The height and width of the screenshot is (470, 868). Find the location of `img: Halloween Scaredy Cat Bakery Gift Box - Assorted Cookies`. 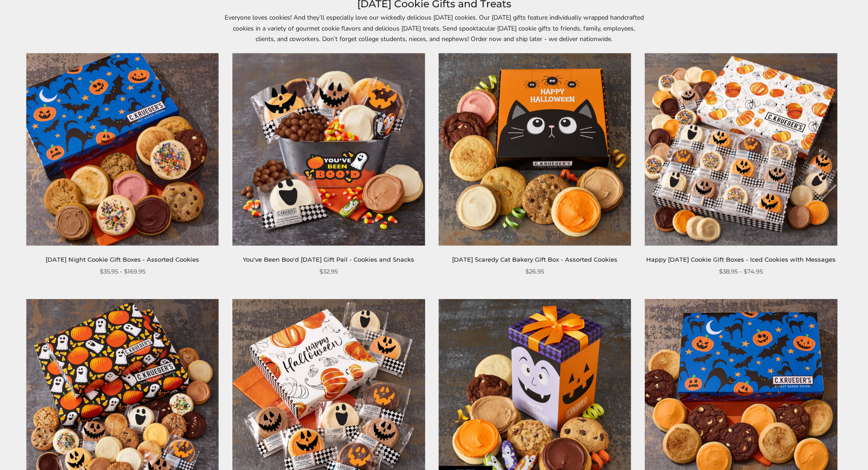

img: Halloween Scaredy Cat Bakery Gift Box - Assorted Cookies is located at coordinates (534, 150).